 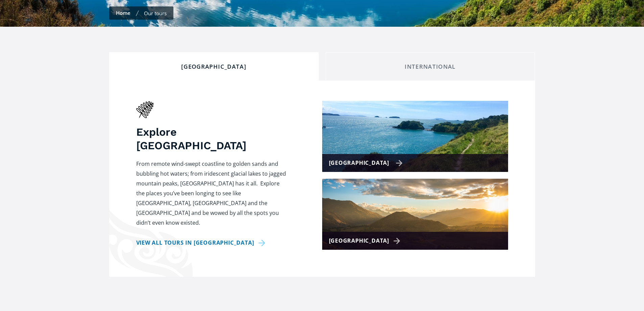 I want to click on p: From remote wind-swept coastline to golden sands and bubbling hot waters; from iridescent glacial..., so click(x=212, y=193).